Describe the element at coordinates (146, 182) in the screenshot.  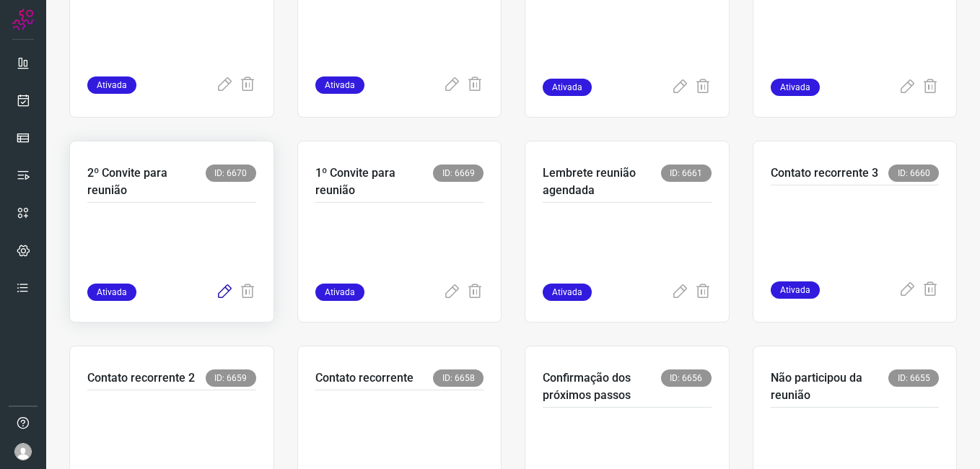
I see `p: 2º Convite para reunião` at that location.